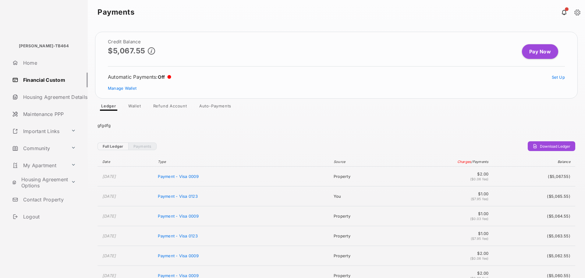 Image resolution: width=585 pixels, height=278 pixels. What do you see at coordinates (480, 162) in the screenshot?
I see `span: / Payments` at bounding box center [480, 162].